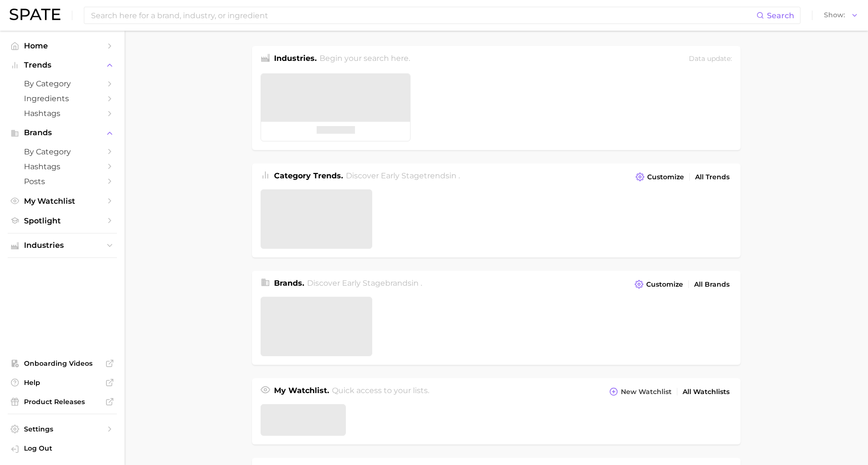  What do you see at coordinates (381, 391) in the screenshot?
I see `h2: Quick access to your lists.` at bounding box center [381, 391].